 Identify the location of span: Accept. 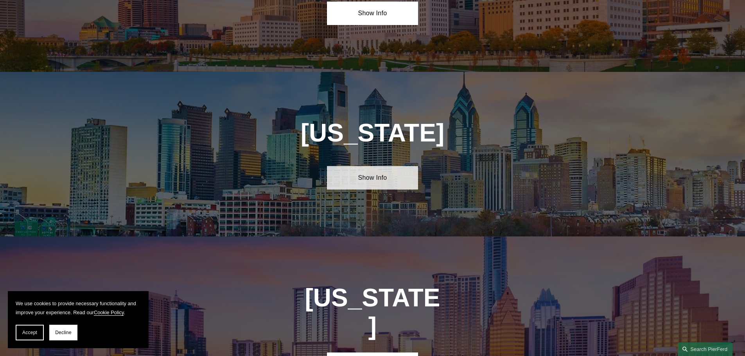
(30, 333).